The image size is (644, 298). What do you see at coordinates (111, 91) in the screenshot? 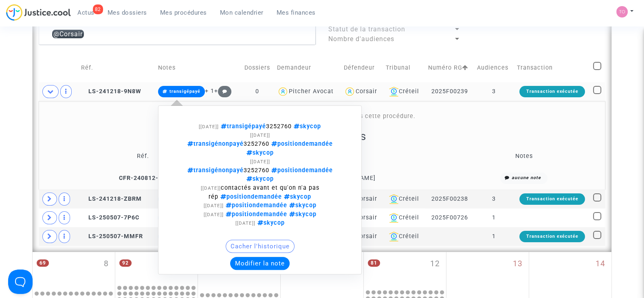
I see `span: LS-241218-9N8W` at bounding box center [111, 91].